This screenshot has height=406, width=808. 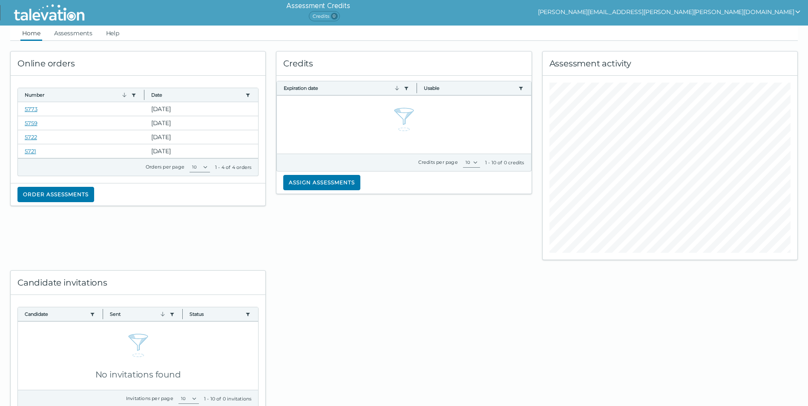 I want to click on a: 5721, so click(x=30, y=151).